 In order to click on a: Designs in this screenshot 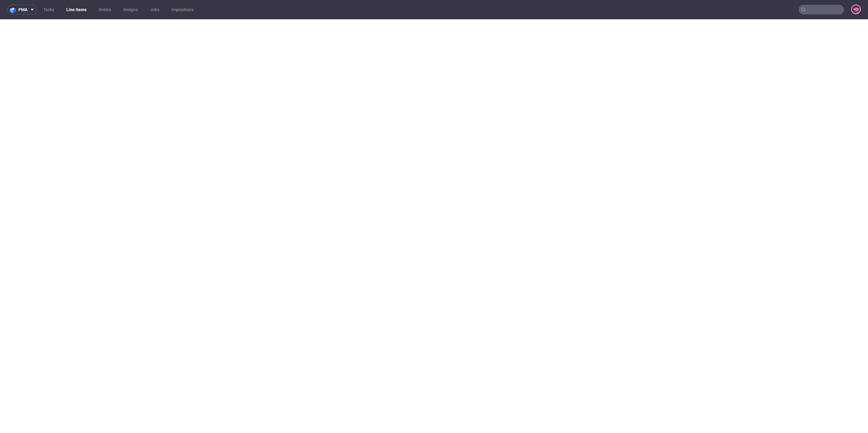, I will do `click(131, 9)`.